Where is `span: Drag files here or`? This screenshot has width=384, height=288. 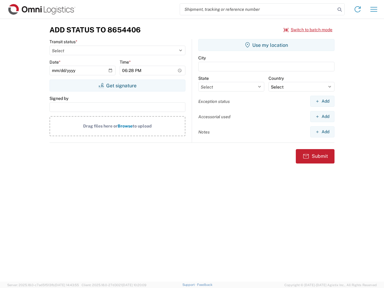
span: Drag files here or is located at coordinates (100, 126).